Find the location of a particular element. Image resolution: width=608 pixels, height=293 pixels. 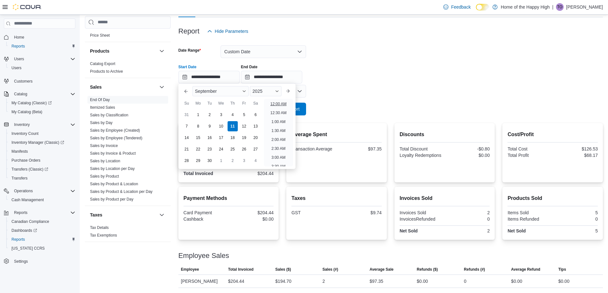

strong: Total Invoiced is located at coordinates (198, 173).